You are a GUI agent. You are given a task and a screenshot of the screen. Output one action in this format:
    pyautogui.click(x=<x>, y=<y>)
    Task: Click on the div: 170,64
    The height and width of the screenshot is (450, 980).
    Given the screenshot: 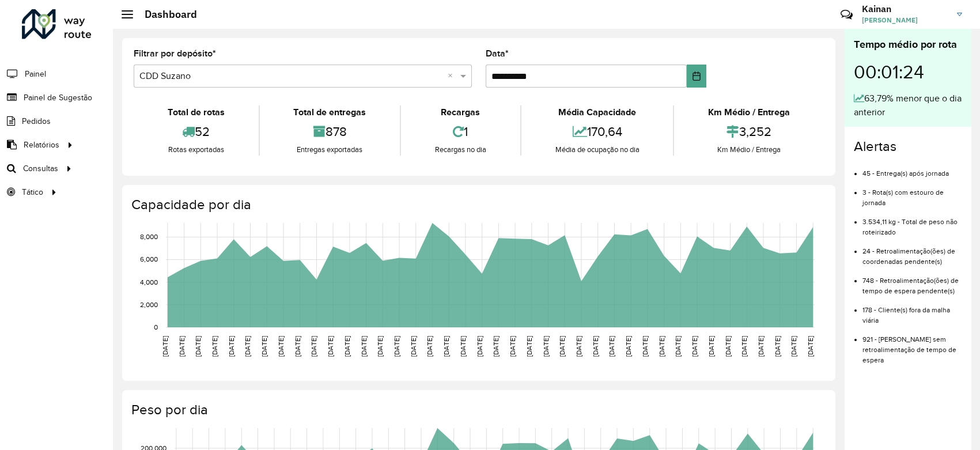 What is the action you would take?
    pyautogui.click(x=598, y=131)
    